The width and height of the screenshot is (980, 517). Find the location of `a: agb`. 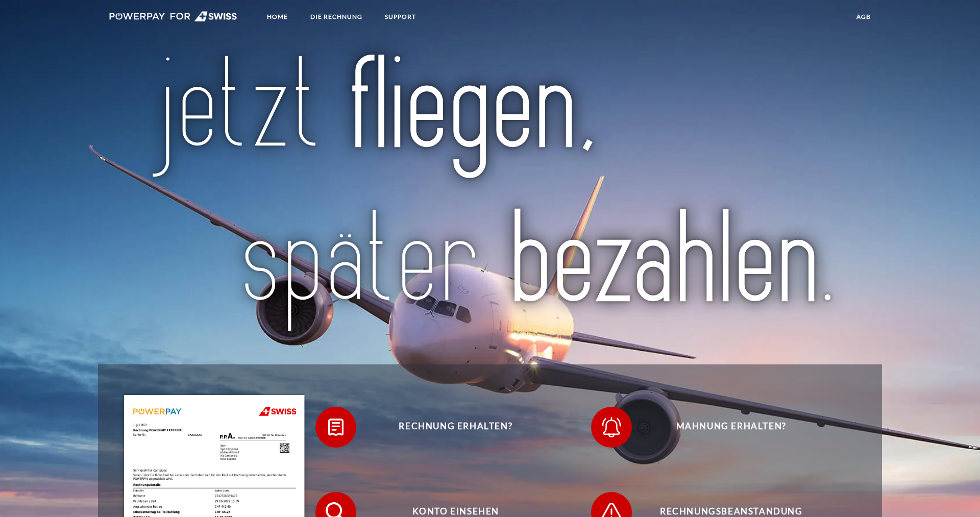

a: agb is located at coordinates (864, 17).